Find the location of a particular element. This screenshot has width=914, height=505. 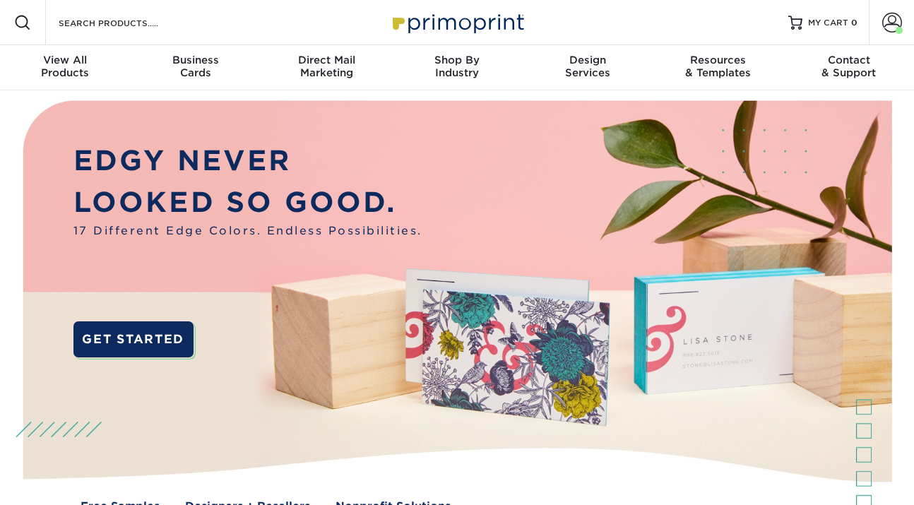

img: Primoprint is located at coordinates (457, 22).